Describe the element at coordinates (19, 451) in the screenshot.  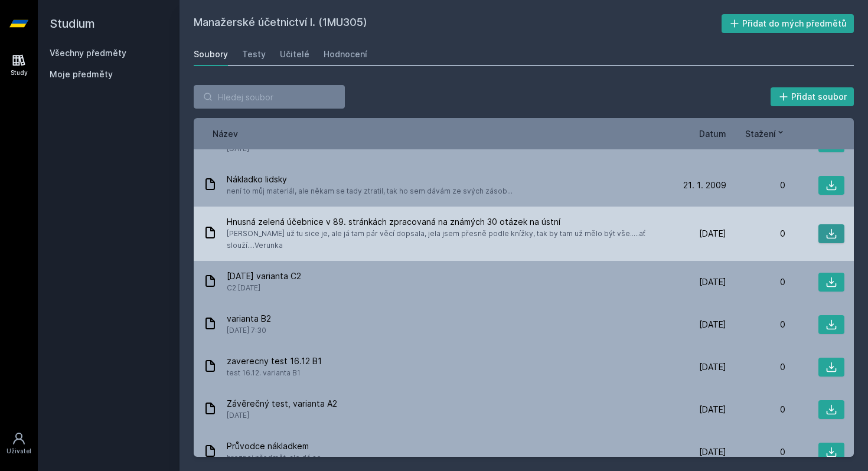
I see `div: Uživatel` at that location.